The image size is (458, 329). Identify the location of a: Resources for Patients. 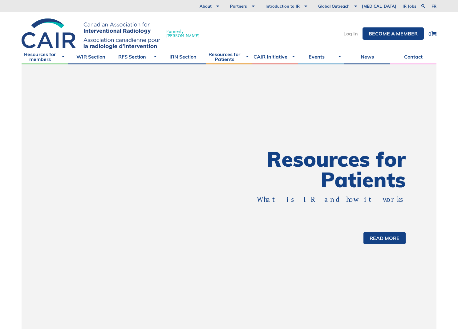
(229, 57).